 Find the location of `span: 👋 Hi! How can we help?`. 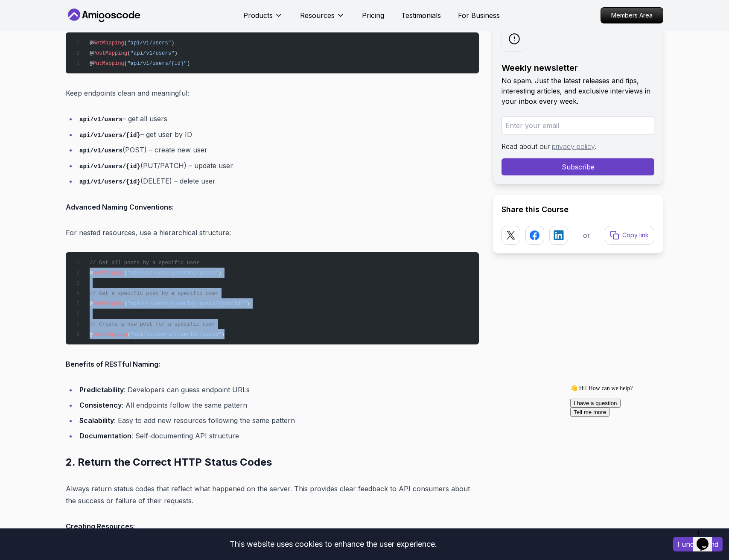

span: 👋 Hi! How can we help? is located at coordinates (35, 7).